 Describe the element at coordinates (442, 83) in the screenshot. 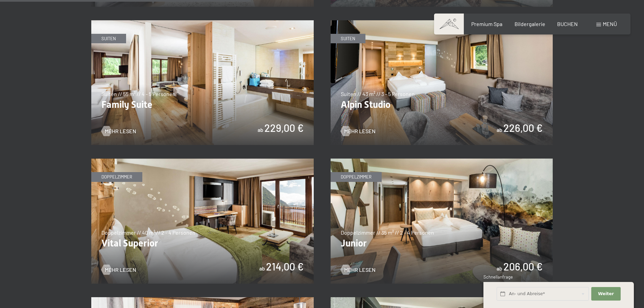

I see `img: Alpin Studio` at that location.